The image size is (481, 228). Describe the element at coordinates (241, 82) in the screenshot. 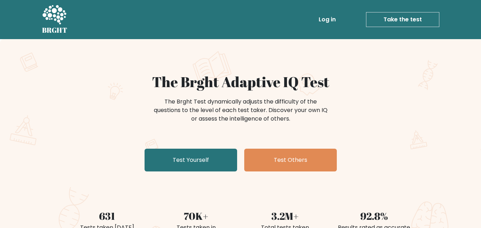

I see `h1: The Brght Adaptive IQ Test` at that location.